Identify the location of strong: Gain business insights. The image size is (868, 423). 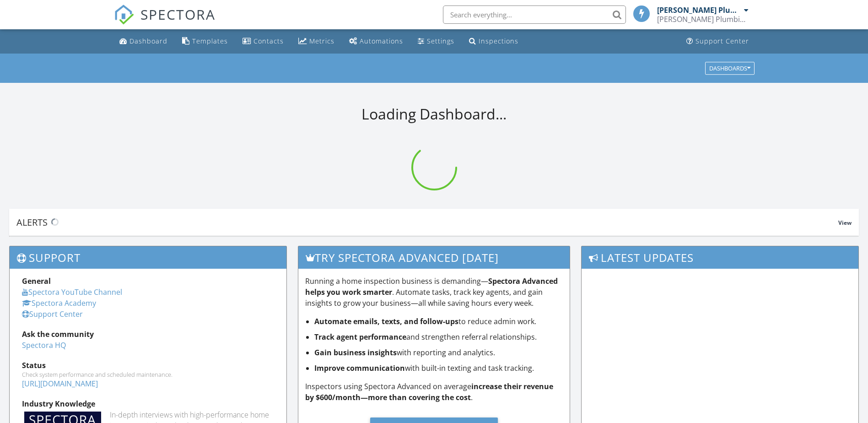
(356, 353).